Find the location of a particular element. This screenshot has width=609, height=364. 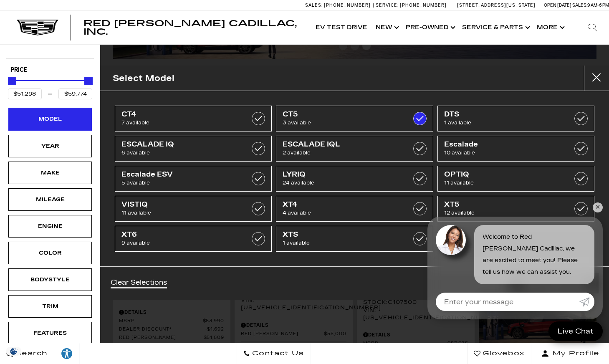

div: Features is located at coordinates (50, 333).